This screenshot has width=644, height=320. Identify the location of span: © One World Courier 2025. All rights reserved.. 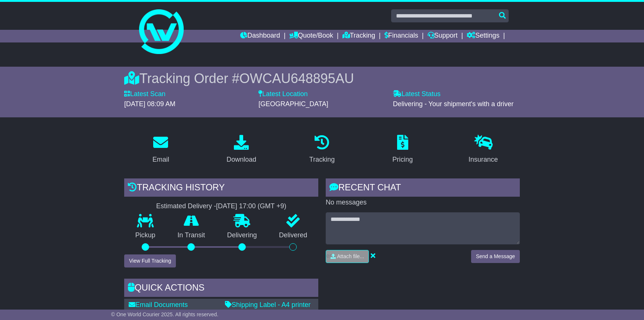
(165, 315).